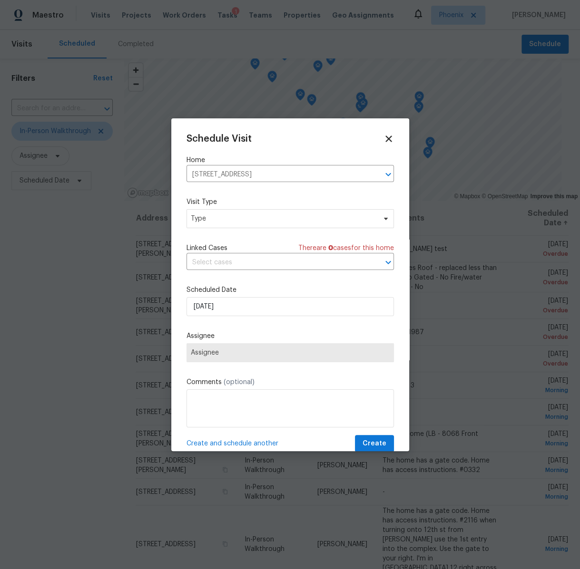 The image size is (580, 569). Describe the element at coordinates (283, 219) in the screenshot. I see `span: Type` at that location.